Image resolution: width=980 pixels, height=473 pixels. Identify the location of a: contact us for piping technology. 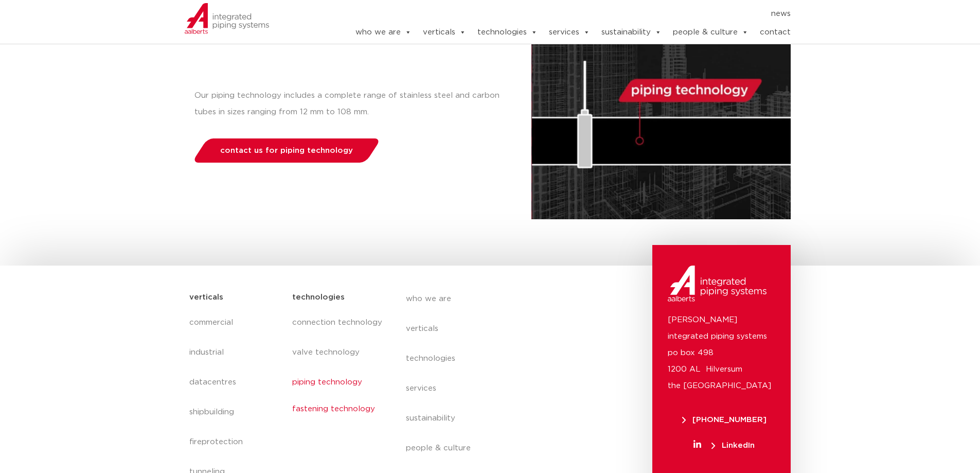
(286, 150).